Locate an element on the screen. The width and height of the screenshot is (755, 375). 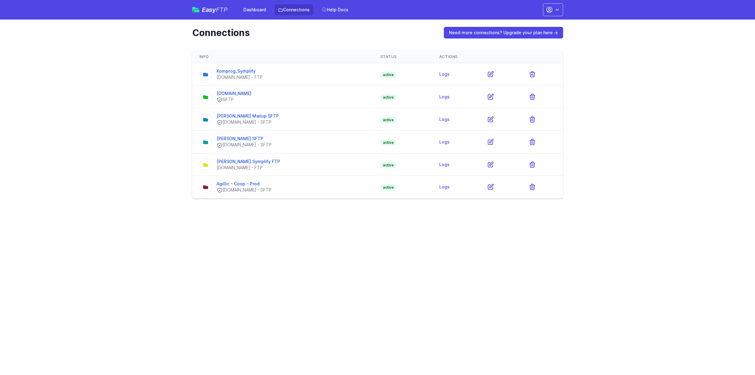
th: Status is located at coordinates (403, 57).